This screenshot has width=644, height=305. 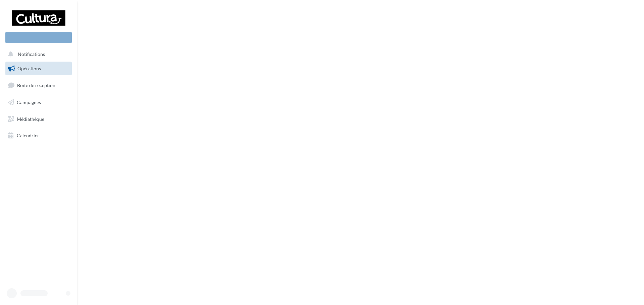 What do you see at coordinates (31, 54) in the screenshot?
I see `span: Notifications` at bounding box center [31, 54].